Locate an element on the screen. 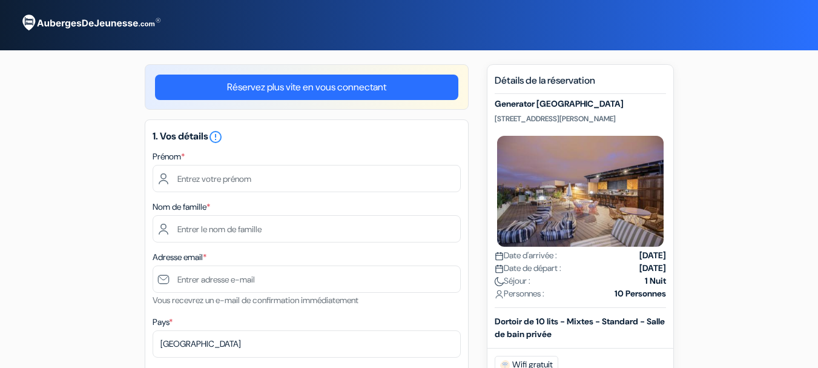 This screenshot has height=368, width=818. small: Vous recevrez un e-mail de confirmation immédiatement is located at coordinates (256, 300).